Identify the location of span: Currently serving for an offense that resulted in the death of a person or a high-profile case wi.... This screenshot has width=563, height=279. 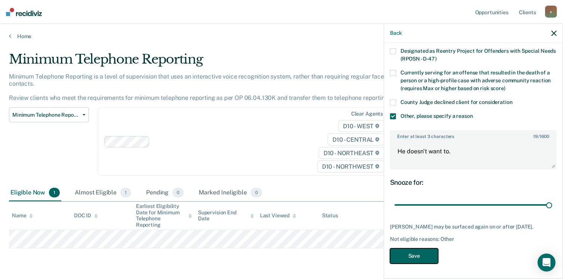
(476, 80).